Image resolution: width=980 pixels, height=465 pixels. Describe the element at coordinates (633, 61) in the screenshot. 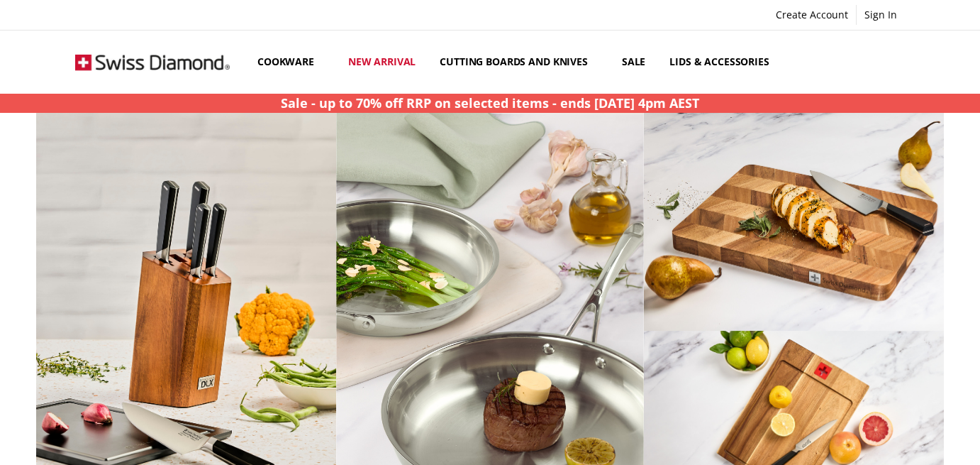

I see `a: Sale` at that location.